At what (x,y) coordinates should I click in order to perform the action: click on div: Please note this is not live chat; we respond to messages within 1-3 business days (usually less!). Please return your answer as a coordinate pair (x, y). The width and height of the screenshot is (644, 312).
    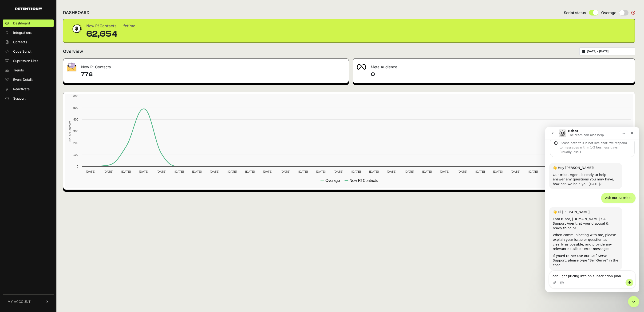
    Looking at the image, I should click on (50, 20).